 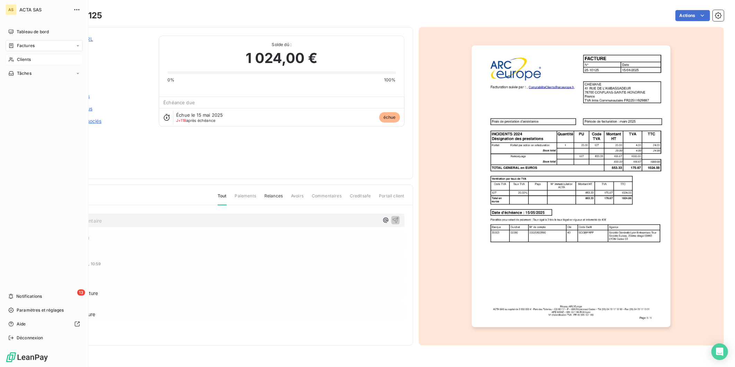 I want to click on span: après échéance, so click(x=196, y=120).